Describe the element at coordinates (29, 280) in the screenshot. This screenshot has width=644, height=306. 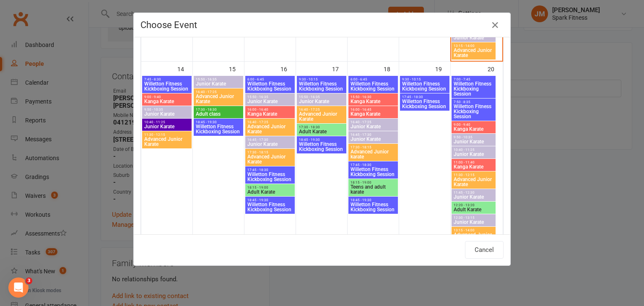
I see `span: 3` at that location.